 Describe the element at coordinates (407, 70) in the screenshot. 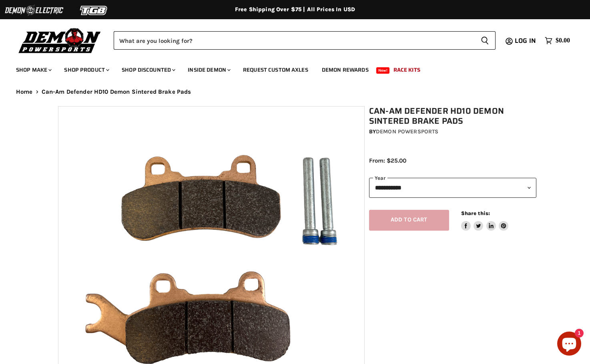

I see `a: Race Kits` at that location.